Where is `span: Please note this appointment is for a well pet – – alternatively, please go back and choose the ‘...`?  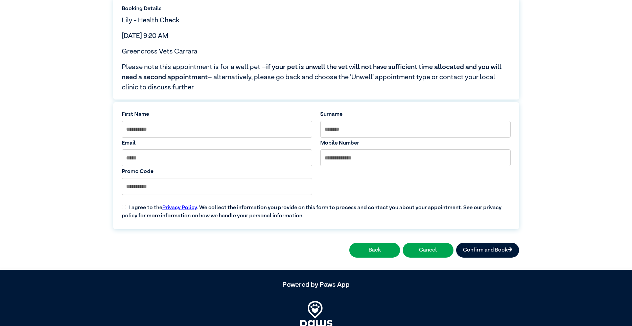
span: Please note this appointment is for a well pet – – alternatively, please go back and choose the ‘... is located at coordinates (316, 77).